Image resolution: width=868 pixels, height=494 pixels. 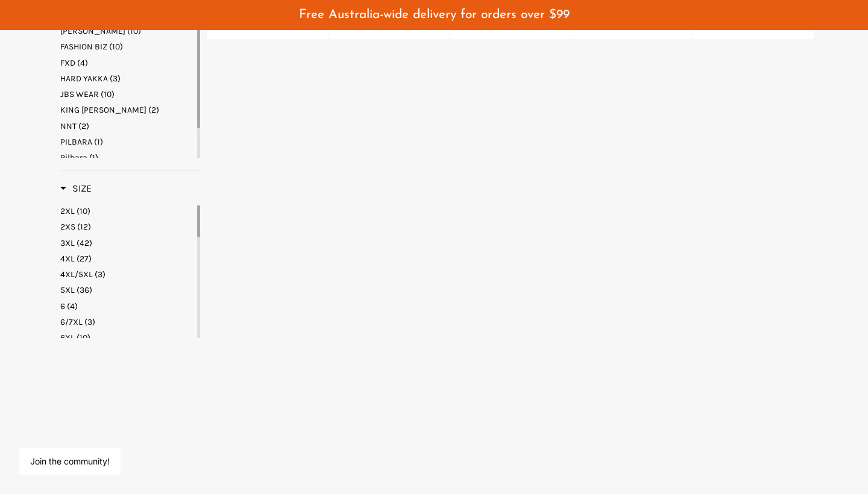 I want to click on button: Join the community!, so click(x=70, y=461).